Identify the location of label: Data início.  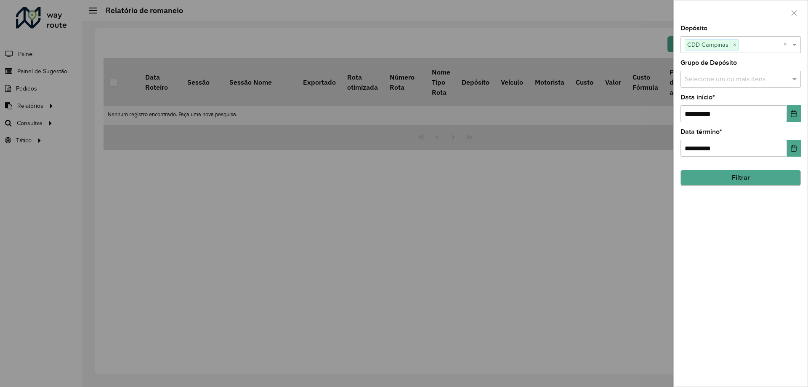
(698, 97).